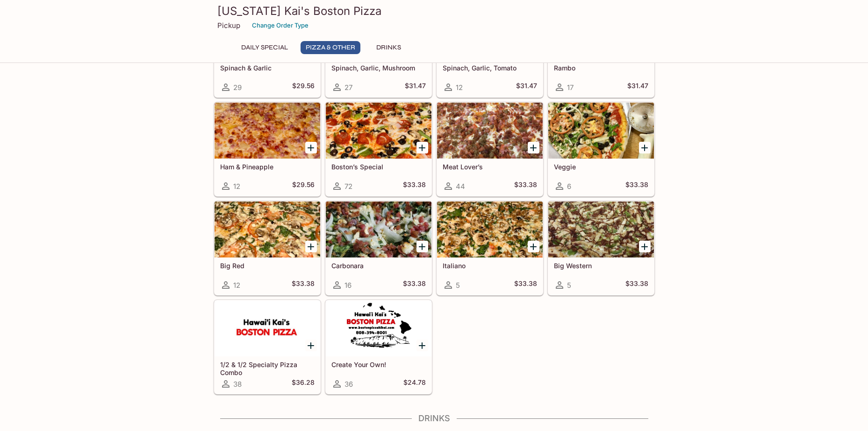 This screenshot has width=868, height=431. What do you see at coordinates (349, 384) in the screenshot?
I see `span: 36` at bounding box center [349, 384].